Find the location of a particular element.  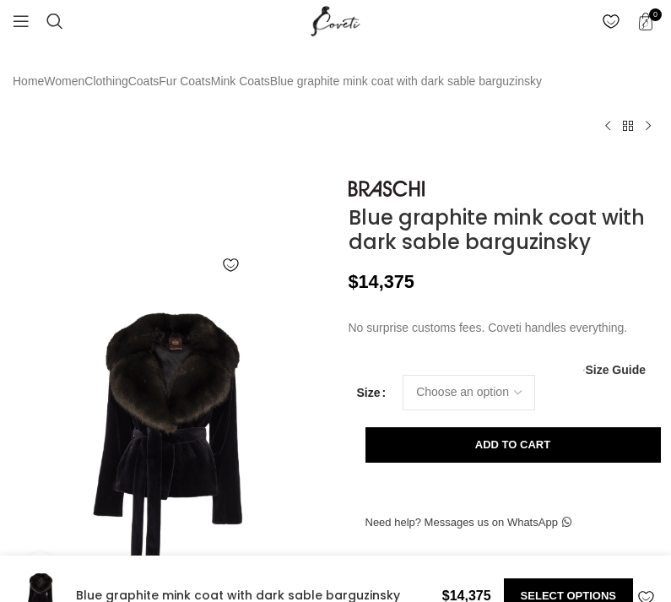

a: Coats is located at coordinates (143, 81).